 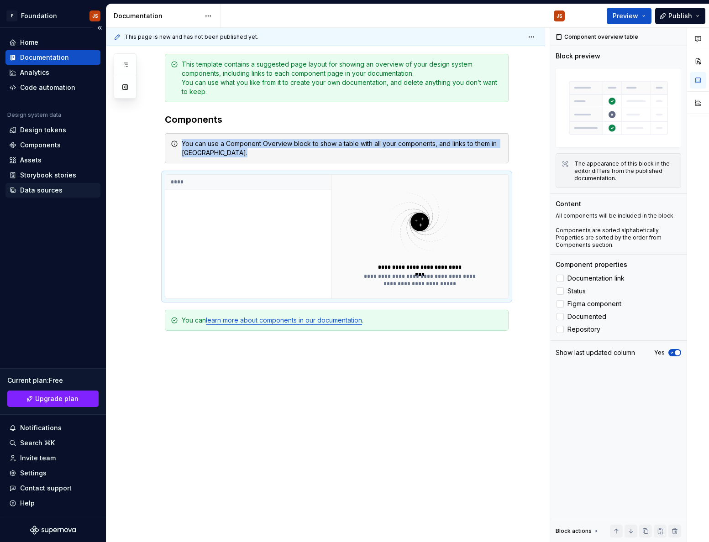 What do you see at coordinates (27, 503) in the screenshot?
I see `div: Help` at bounding box center [27, 503].